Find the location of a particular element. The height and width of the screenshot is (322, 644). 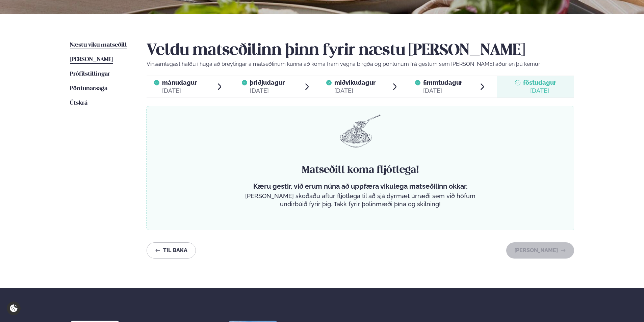

span: miðvikudagur is located at coordinates (355, 82).